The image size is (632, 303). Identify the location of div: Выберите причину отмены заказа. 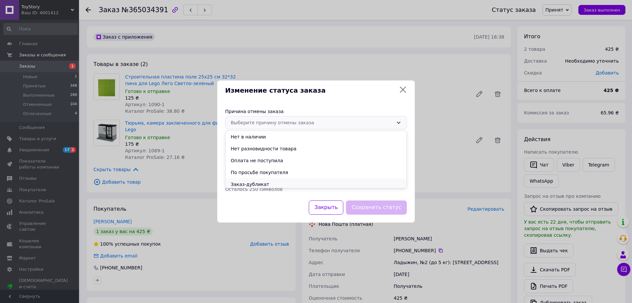
(312, 122).